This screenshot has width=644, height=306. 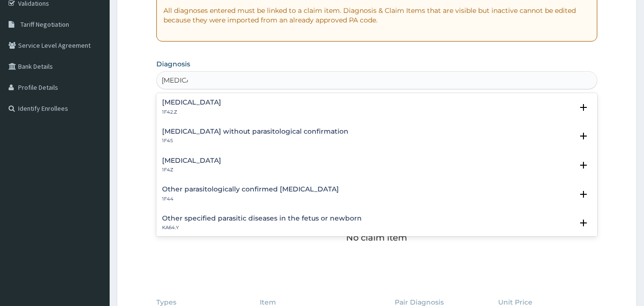 I want to click on p: 1F45, so click(x=255, y=141).